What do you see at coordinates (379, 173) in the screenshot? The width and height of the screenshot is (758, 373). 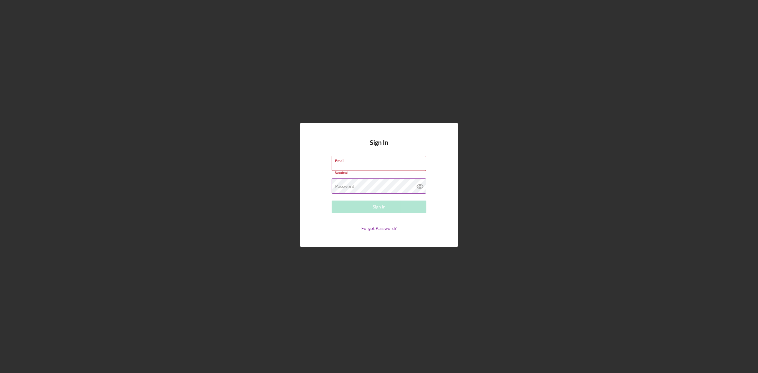 I see `div: Required` at bounding box center [379, 173].